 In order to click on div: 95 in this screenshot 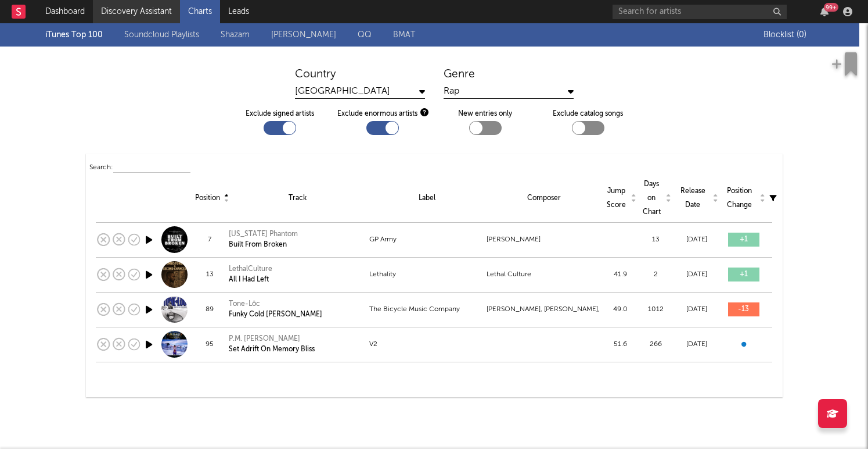, I will do `click(209, 344)`.